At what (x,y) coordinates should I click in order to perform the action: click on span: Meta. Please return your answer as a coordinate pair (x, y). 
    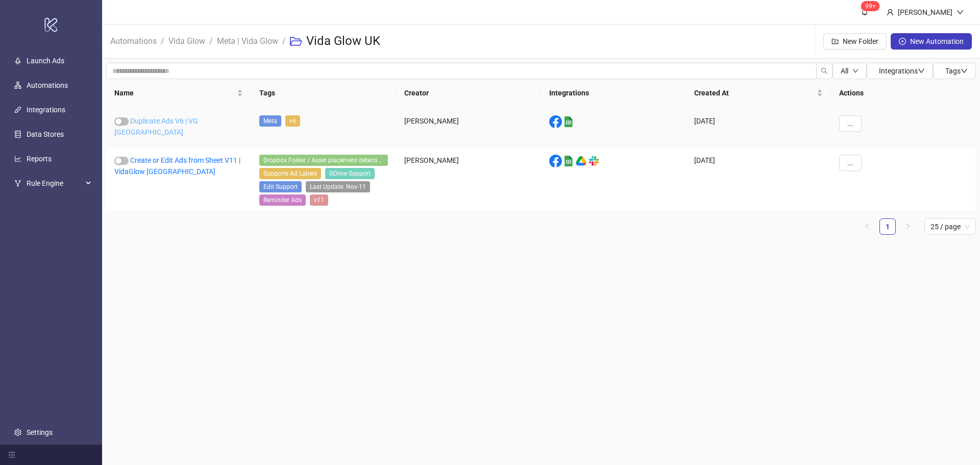
    Looking at the image, I should click on (270, 121).